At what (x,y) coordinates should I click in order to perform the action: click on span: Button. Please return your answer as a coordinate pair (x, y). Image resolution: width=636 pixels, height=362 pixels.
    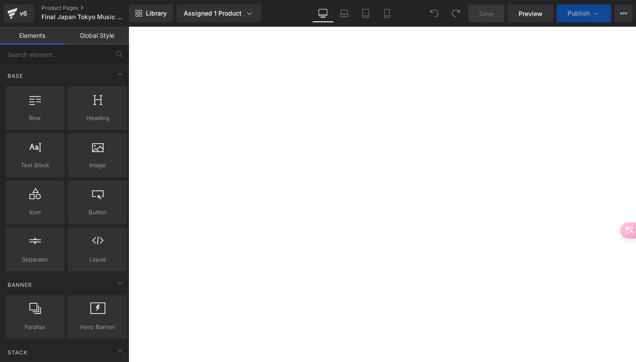
    Looking at the image, I should click on (97, 212).